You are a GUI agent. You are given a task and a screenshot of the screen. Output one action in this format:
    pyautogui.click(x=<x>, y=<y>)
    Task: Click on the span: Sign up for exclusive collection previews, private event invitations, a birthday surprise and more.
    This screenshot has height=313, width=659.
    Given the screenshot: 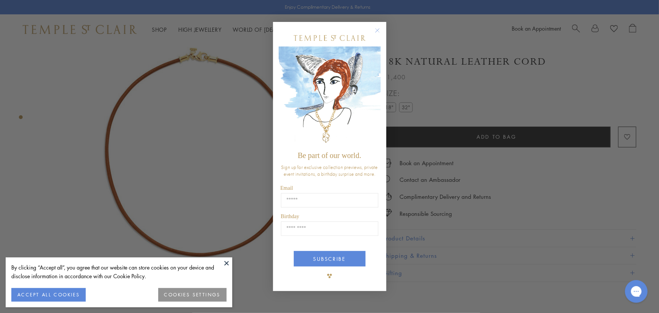 What is the action you would take?
    pyautogui.click(x=330, y=170)
    